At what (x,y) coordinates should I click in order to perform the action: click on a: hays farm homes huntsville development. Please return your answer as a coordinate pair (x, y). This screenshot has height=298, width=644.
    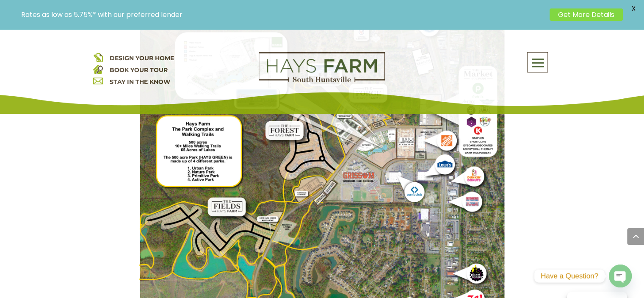
    Looking at the image, I should click on (322, 81).